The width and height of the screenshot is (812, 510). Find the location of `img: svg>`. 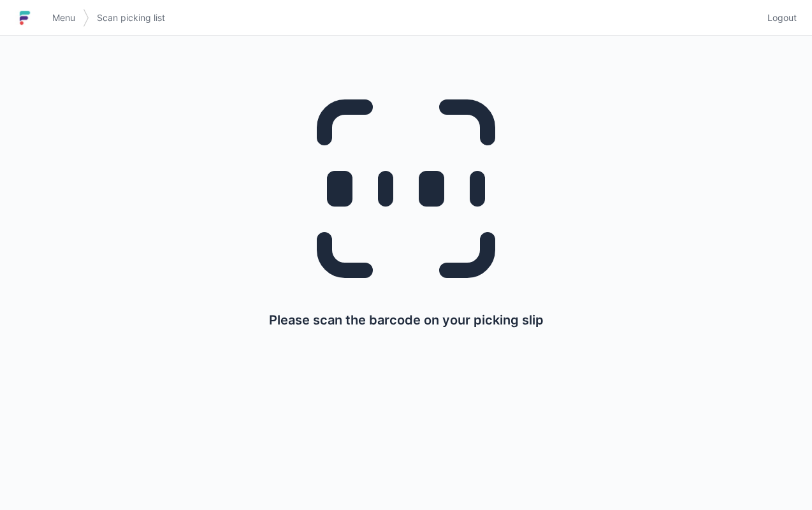

img: svg> is located at coordinates (86, 18).